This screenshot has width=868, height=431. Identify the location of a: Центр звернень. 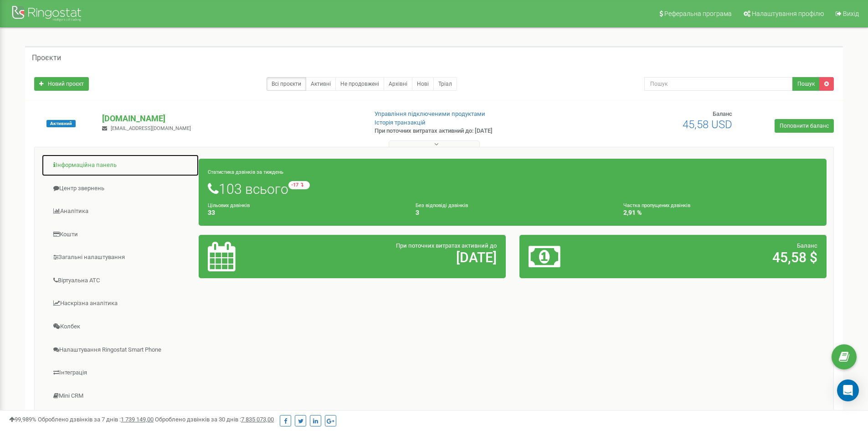
(121, 189).